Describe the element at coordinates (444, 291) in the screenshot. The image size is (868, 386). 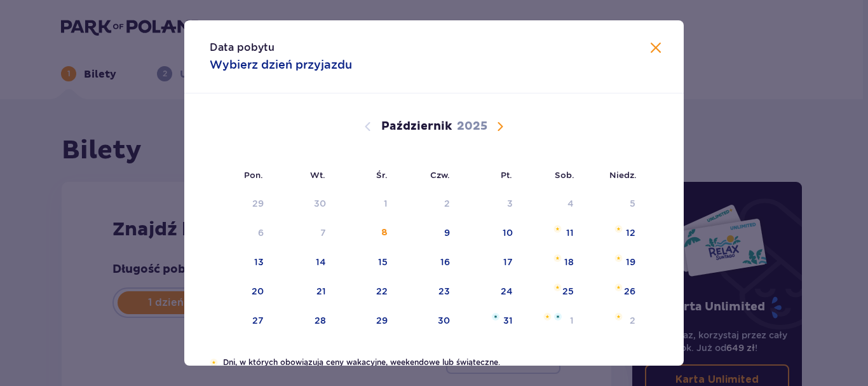
I see `div: 23` at that location.